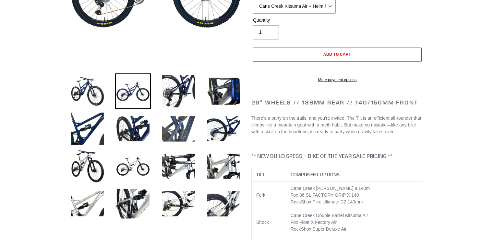 The image size is (493, 240). I want to click on p: There’s a party on the trails, and you’re invited. The Tilt is an efficient all-rounder that clim..., so click(337, 125).